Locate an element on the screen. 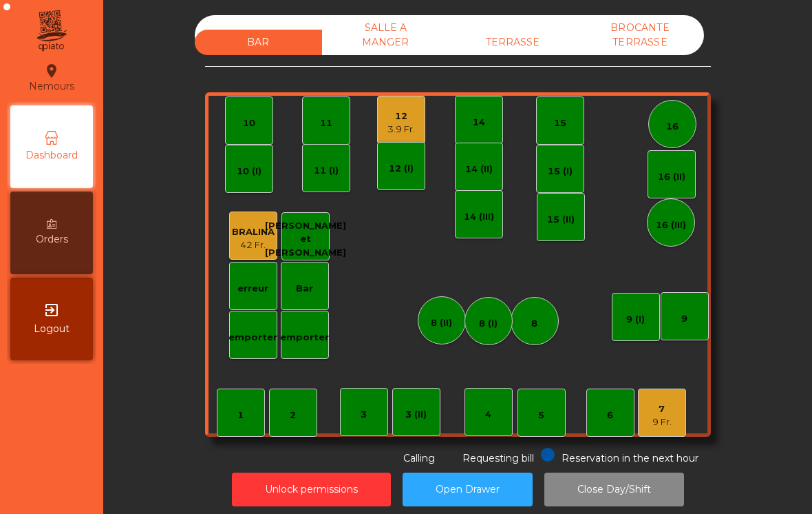  div: 3 is located at coordinates (363, 415).